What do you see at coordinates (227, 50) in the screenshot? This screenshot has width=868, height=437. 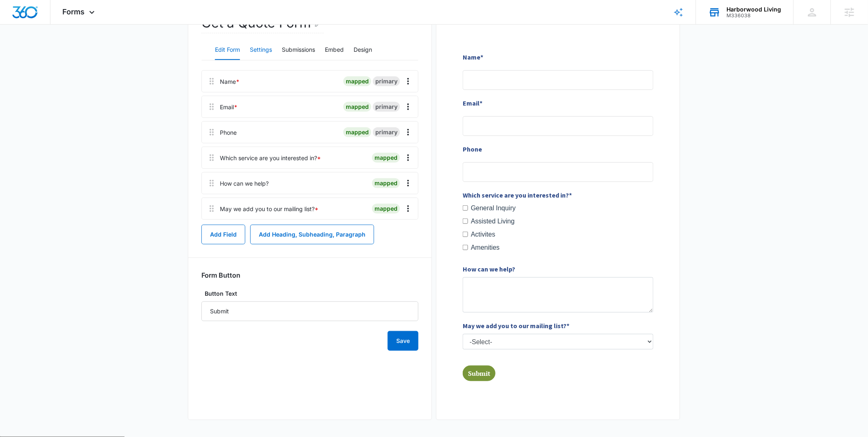 I see `button: Edit Form` at bounding box center [227, 50].